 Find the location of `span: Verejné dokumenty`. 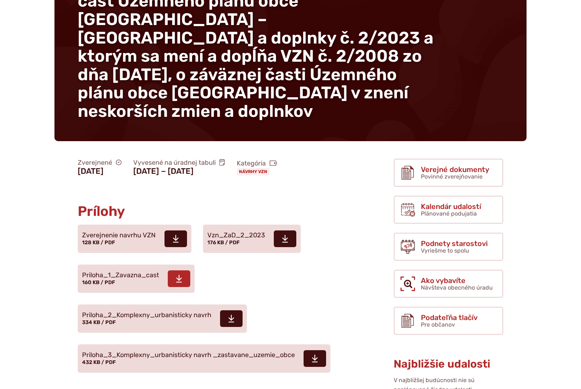

span: Verejné dokumenty is located at coordinates (455, 170).